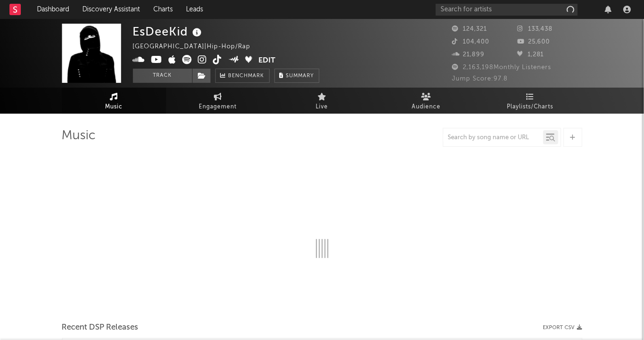 The width and height of the screenshot is (644, 340). I want to click on a: Engagement, so click(218, 101).